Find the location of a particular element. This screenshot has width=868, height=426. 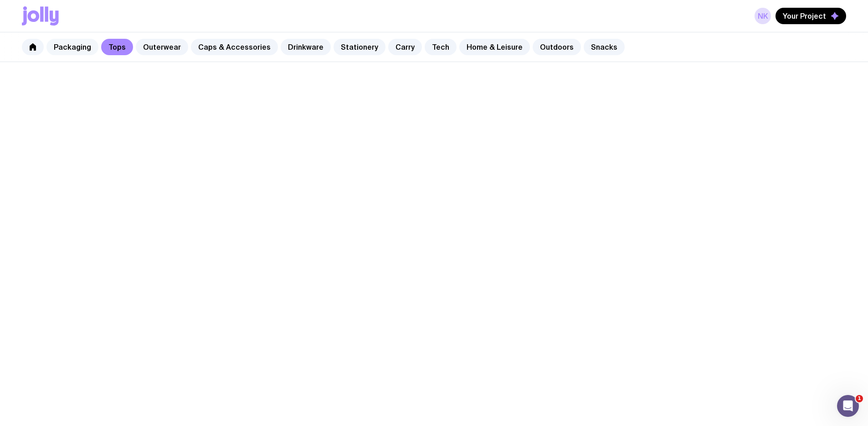

a: Caps & Accessories is located at coordinates (234, 47).